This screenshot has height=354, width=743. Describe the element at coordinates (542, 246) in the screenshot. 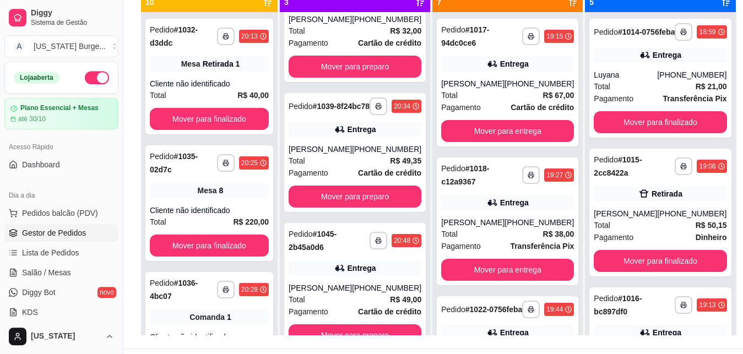

I see `strong: Transferência Pix` at that location.